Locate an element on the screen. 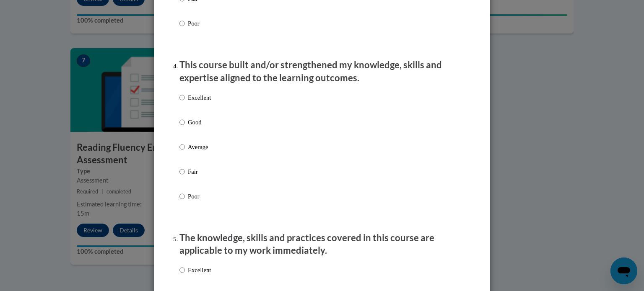  p: The knowledge, skills and practices covered in this course are applicable to my work immediately. is located at coordinates (322, 245).